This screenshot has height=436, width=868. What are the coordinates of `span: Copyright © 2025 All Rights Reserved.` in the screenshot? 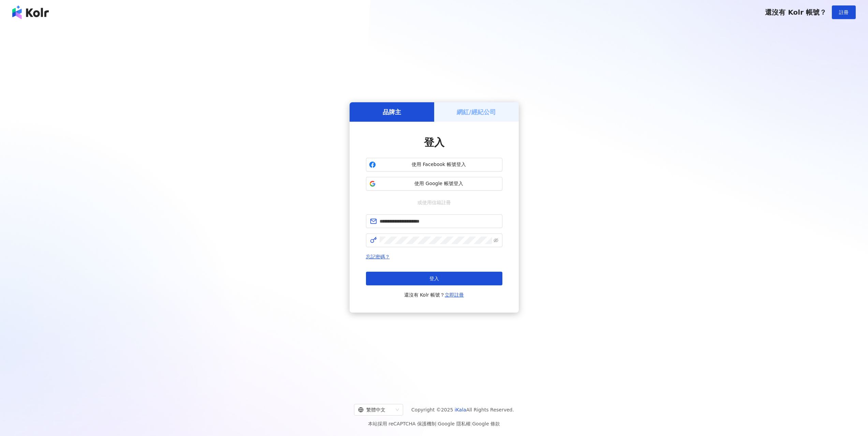 It's located at (463, 410).